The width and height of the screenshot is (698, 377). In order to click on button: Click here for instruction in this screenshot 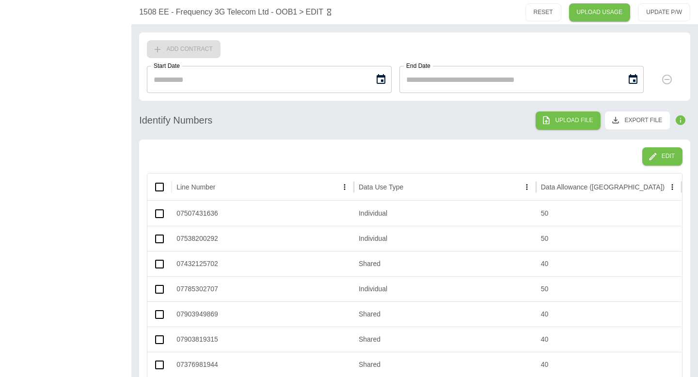, I will do `click(681, 120)`.